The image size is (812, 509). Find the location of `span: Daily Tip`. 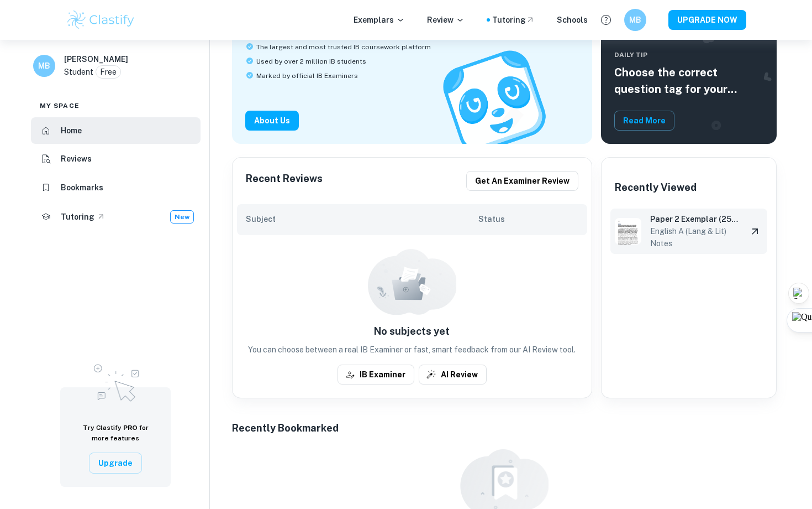

span: Daily Tip is located at coordinates (689, 55).